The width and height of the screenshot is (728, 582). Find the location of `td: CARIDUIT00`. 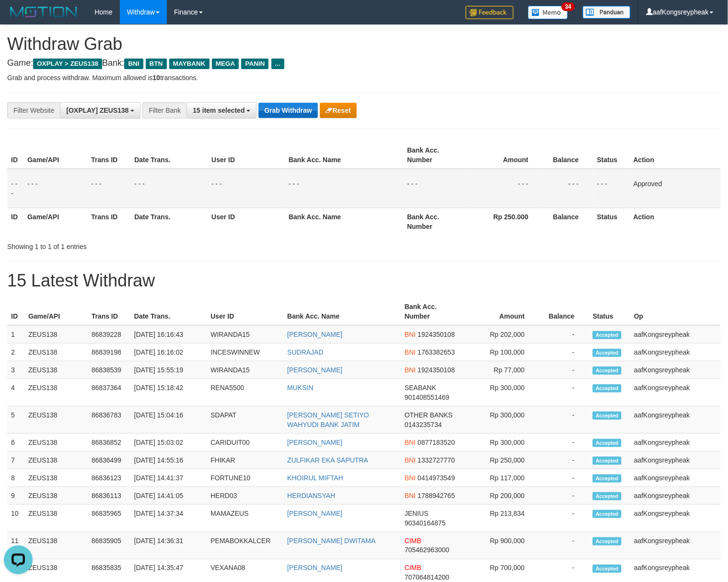

td: CARIDUIT00 is located at coordinates (245, 443).